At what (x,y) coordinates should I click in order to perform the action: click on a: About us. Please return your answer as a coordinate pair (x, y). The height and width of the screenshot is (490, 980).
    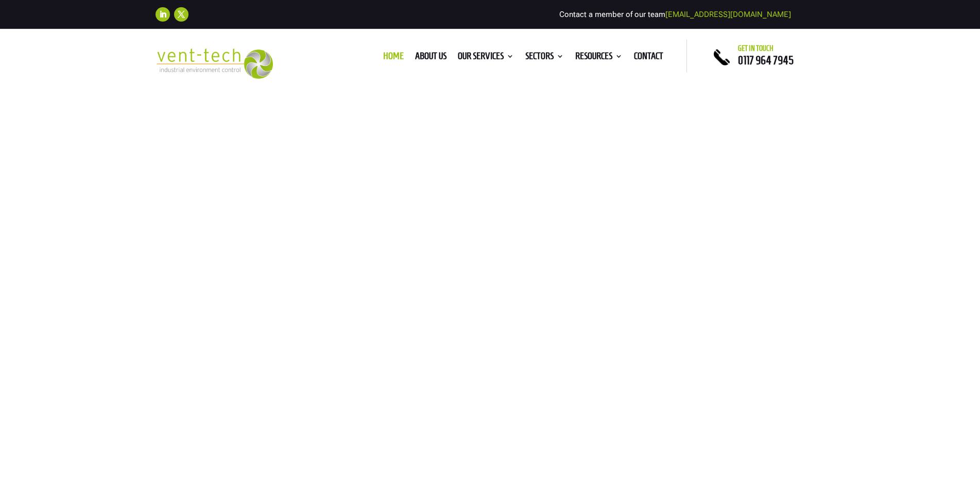
    Looking at the image, I should click on (431, 58).